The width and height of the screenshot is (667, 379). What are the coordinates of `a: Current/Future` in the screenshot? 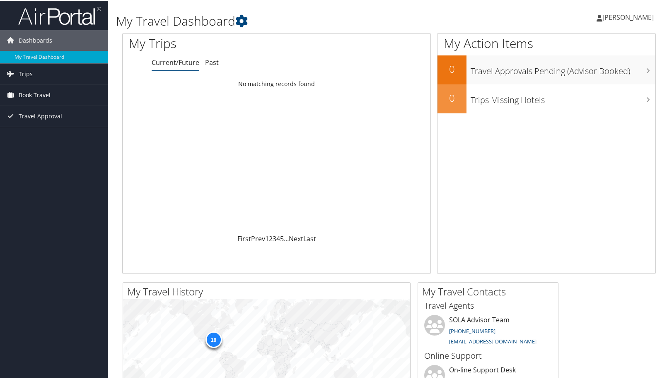 It's located at (175, 62).